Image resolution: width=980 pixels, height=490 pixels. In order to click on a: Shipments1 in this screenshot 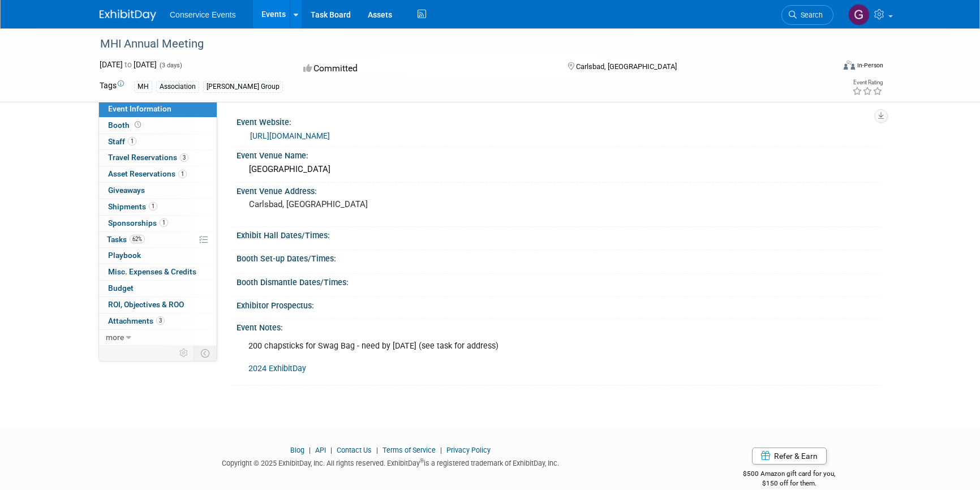, I will do `click(158, 207)`.